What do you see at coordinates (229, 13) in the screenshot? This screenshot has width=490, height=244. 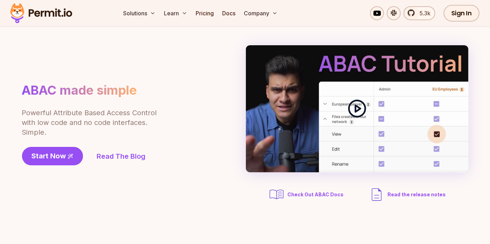 I see `a: Docs` at bounding box center [229, 13].